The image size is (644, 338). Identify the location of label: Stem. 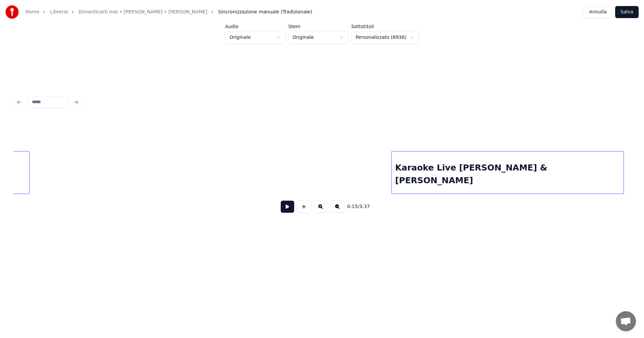
(319, 26).